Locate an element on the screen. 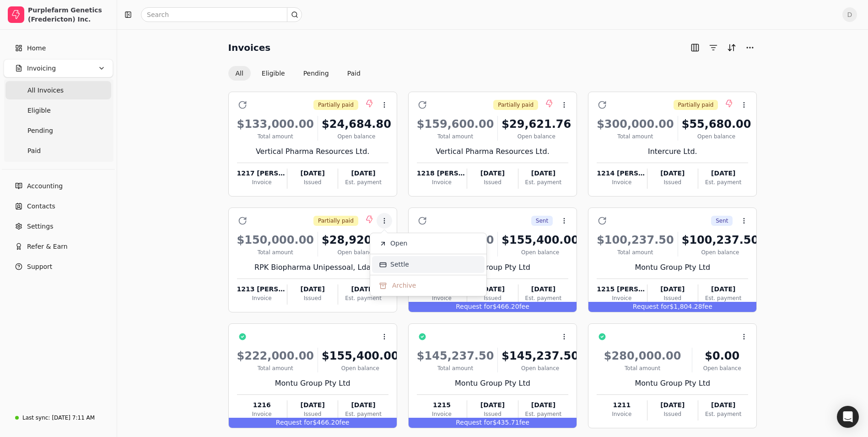 The image size is (868, 437). div: 1216 is located at coordinates (262, 405).